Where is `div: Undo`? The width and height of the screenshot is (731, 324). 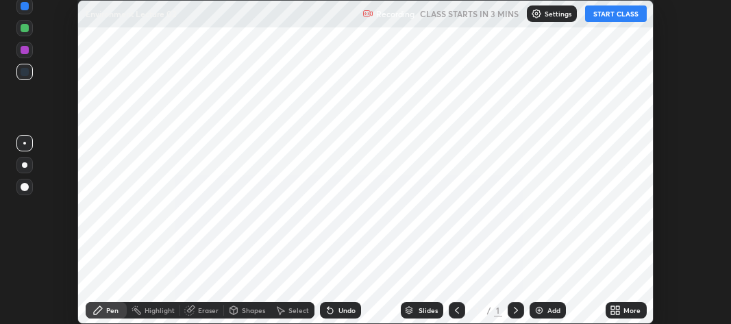
div: Undo is located at coordinates (347, 310).